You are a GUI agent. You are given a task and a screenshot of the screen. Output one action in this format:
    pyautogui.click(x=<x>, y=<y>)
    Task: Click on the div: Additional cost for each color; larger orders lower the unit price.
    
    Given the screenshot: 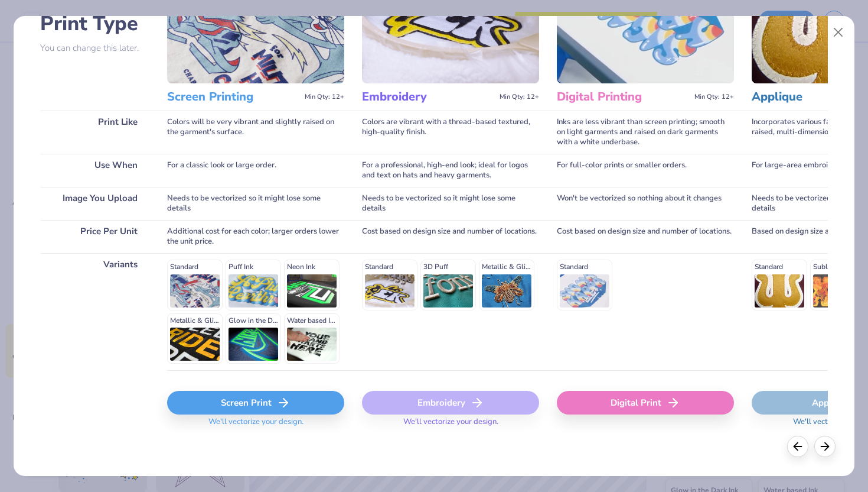 What is the action you would take?
    pyautogui.click(x=256, y=236)
    